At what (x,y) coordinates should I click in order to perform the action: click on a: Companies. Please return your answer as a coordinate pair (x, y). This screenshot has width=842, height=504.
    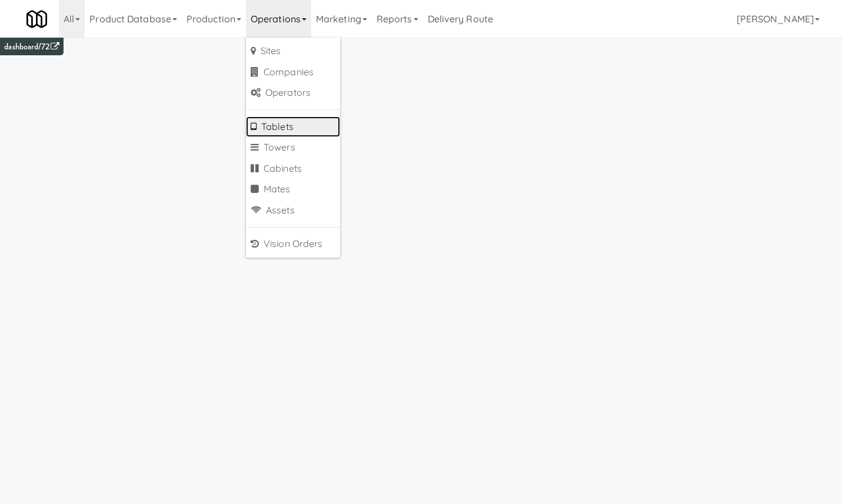
    Looking at the image, I should click on (293, 73).